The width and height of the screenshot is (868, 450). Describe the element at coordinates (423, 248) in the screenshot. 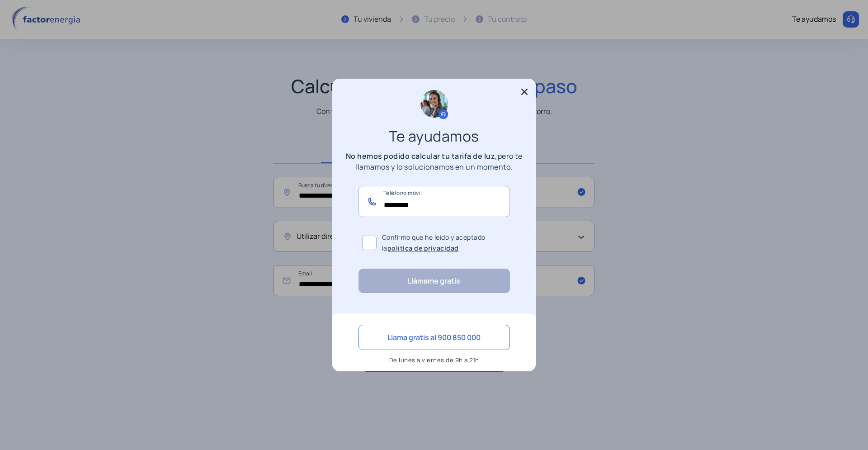

I see `a: política de privacidad` at that location.